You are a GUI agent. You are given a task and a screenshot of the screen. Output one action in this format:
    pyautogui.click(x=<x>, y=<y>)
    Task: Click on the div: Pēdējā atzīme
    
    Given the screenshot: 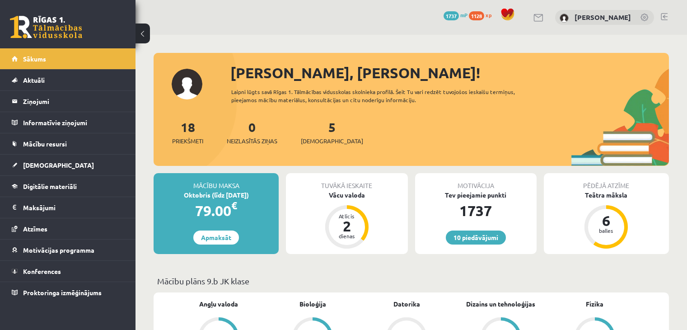 What is the action you would take?
    pyautogui.click(x=607, y=182)
    